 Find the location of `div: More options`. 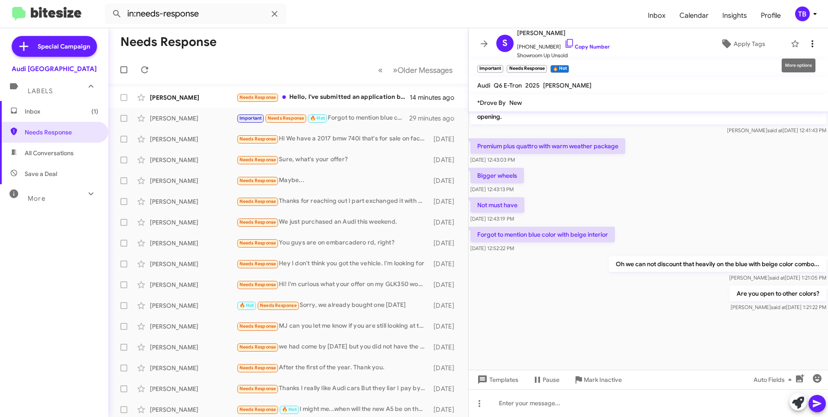

div: More options is located at coordinates (799, 65).